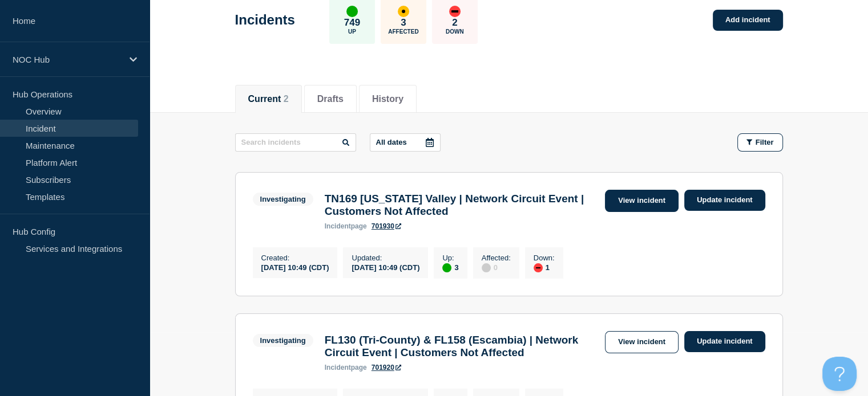  I want to click on a: Add incident, so click(748, 20).